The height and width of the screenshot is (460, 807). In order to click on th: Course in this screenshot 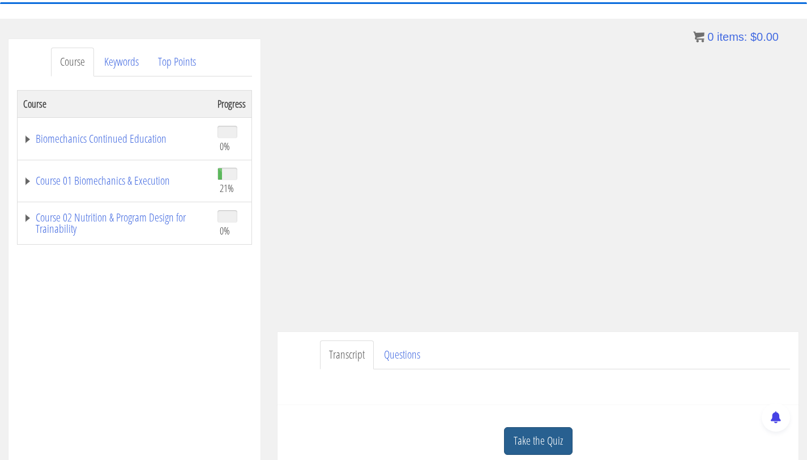, I will do `click(115, 104)`.